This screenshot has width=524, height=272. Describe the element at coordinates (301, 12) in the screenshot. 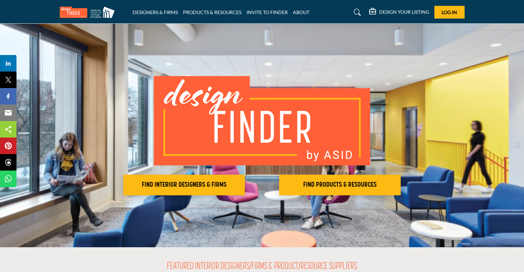

I see `a: ABOUT` at that location.